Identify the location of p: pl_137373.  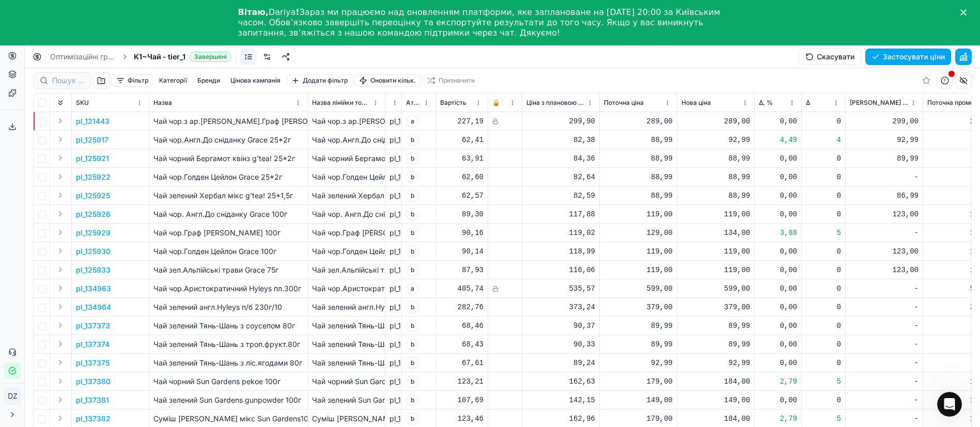
(93, 326).